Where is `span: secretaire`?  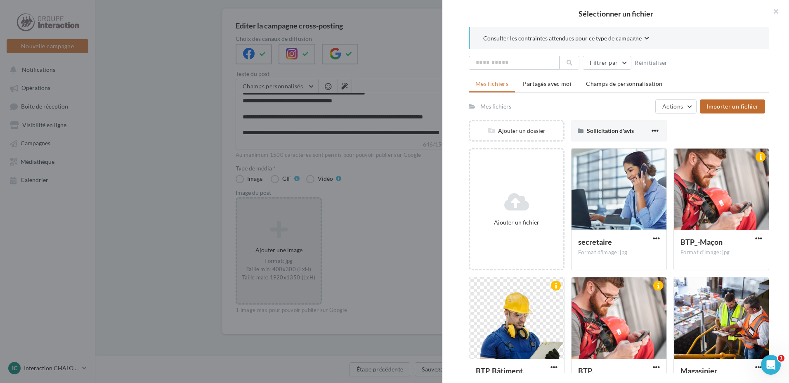
span: secretaire is located at coordinates (595, 242).